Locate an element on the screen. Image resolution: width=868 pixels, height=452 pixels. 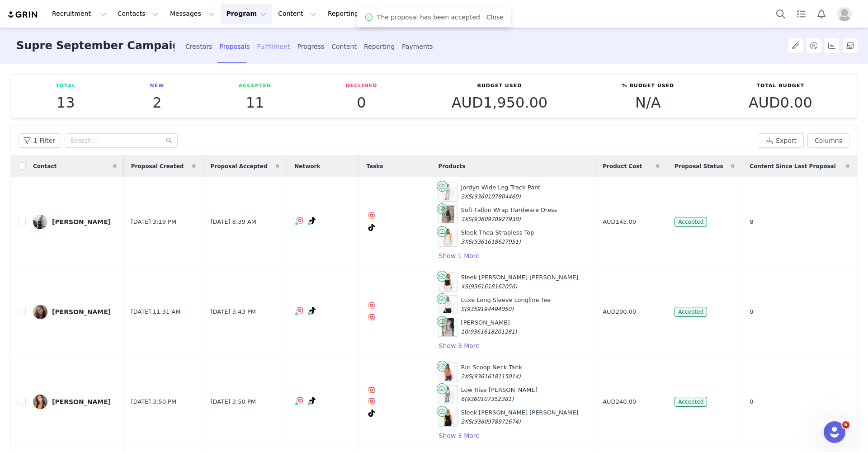
div: Jordyn Wide Leg Track Pant is located at coordinates (501, 192).